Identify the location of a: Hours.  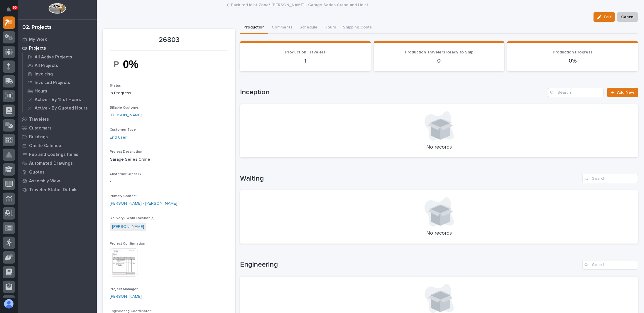
(59, 91).